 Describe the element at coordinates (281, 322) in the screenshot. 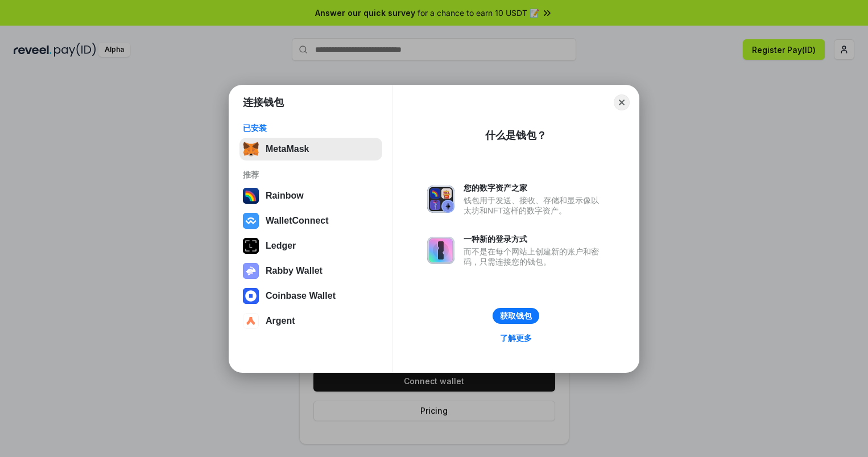

I see `div: Argent` at that location.